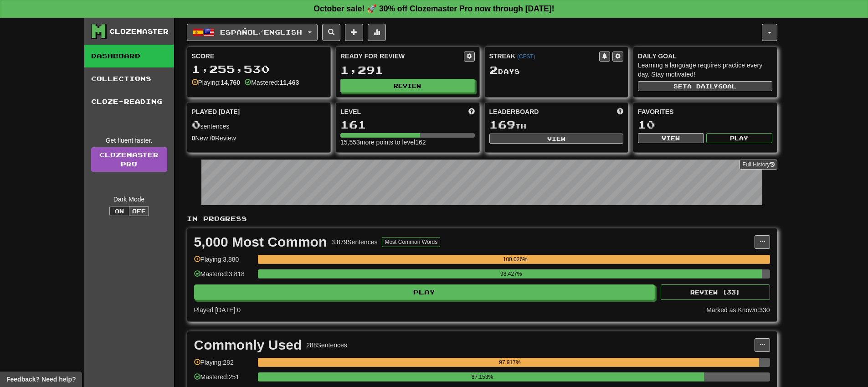  I want to click on span: 2, so click(493, 70).